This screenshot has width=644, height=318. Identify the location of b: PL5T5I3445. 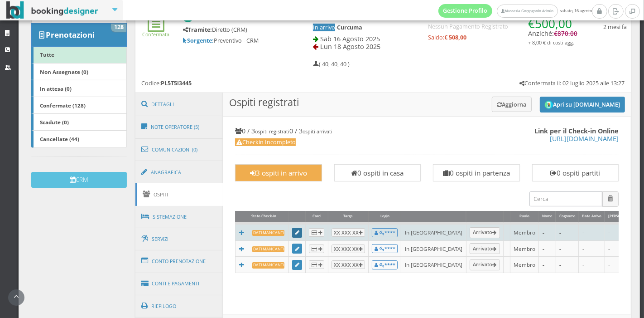
(176, 83).